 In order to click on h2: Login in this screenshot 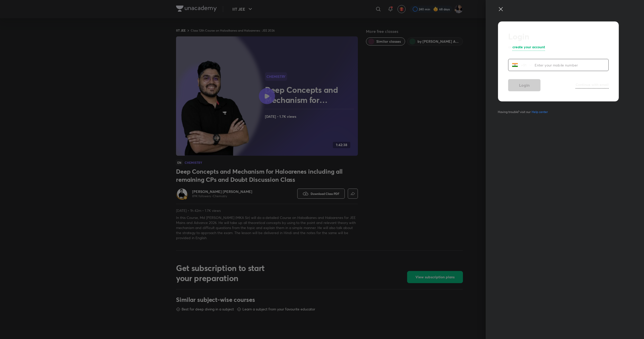, I will do `click(559, 36)`.